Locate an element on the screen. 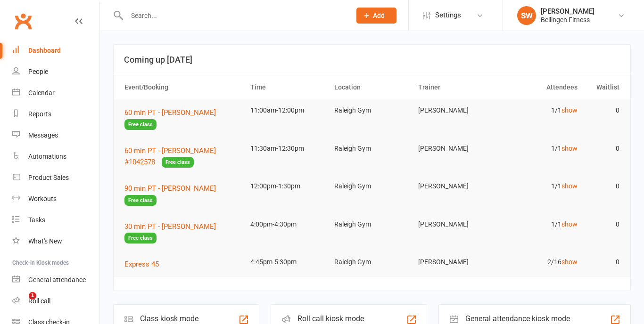 The height and width of the screenshot is (324, 644). span: 1 is located at coordinates (32, 296).